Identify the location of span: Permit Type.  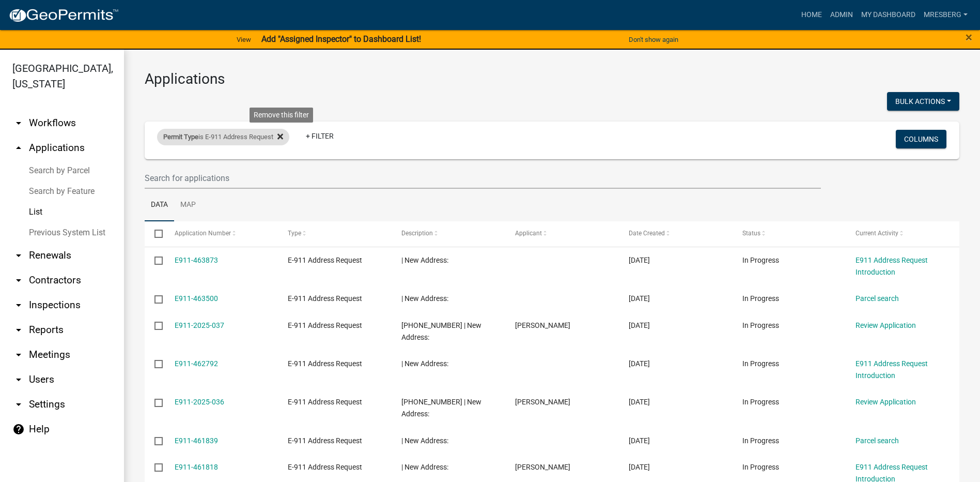
(181, 136).